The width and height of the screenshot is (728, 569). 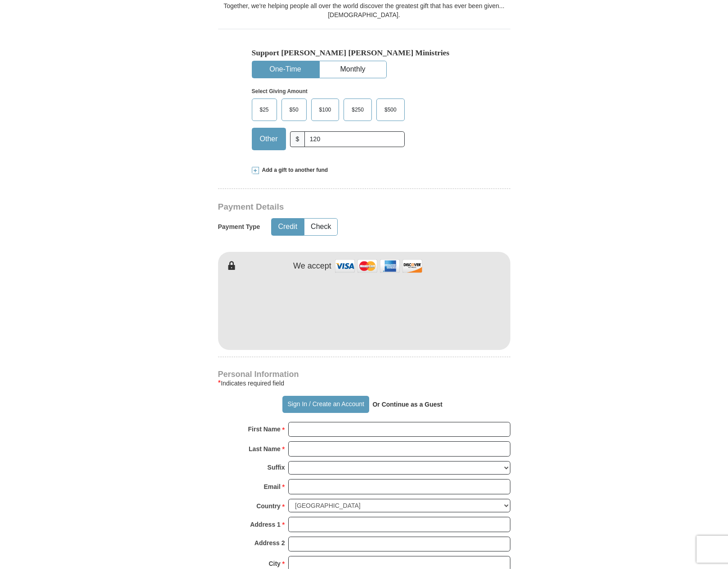 I want to click on h4: We accept, so click(x=312, y=266).